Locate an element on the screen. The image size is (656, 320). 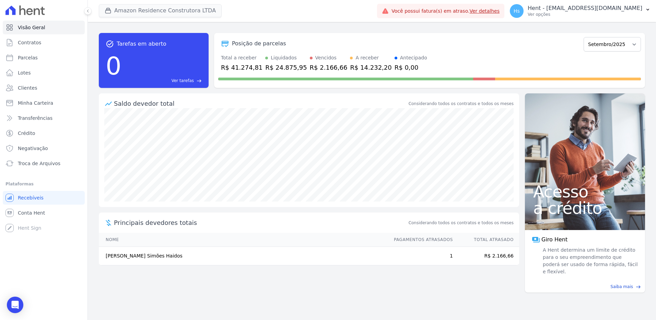
span: Minha Carteira is located at coordinates (35, 103).